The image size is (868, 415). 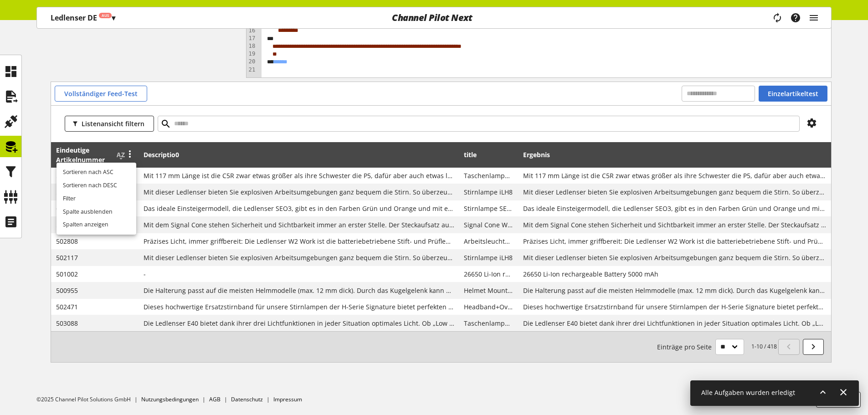 I want to click on span: Alle Aufgaben wurden erledigt, so click(x=749, y=392).